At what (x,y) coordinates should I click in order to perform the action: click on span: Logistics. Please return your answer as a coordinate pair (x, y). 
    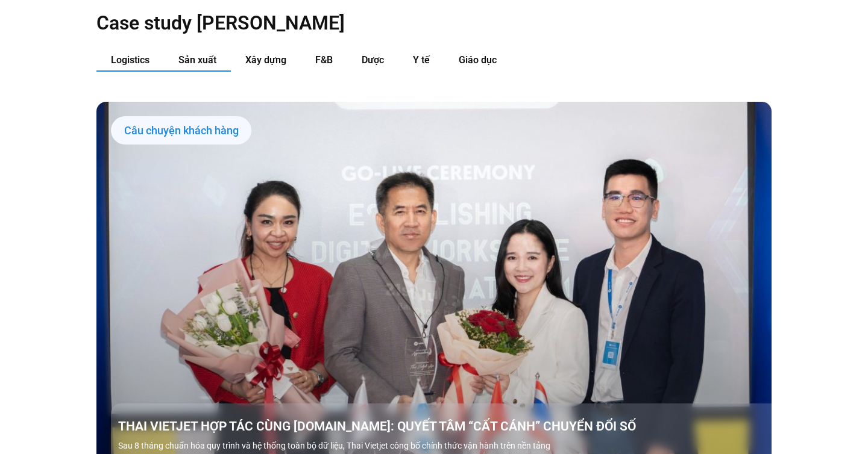
    Looking at the image, I should click on (130, 60).